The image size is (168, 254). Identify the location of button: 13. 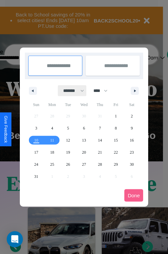
(84, 140).